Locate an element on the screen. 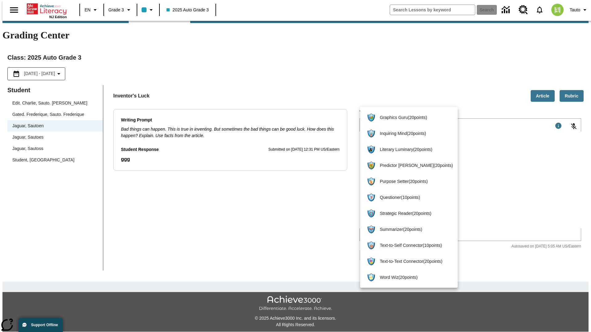 This screenshot has width=591, height=332. span: Text-to-Self Connector ( 10 points ) is located at coordinates (416, 245).